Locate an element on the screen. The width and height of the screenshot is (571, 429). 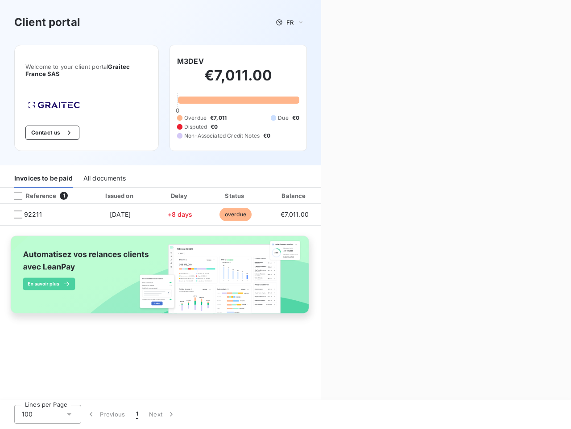
span: Due is located at coordinates (283, 118).